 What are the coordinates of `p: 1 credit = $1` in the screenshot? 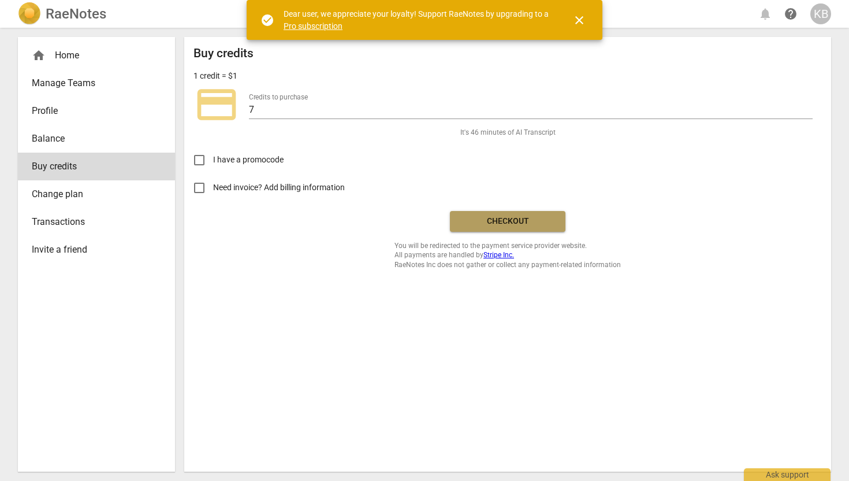 It's located at (215, 76).